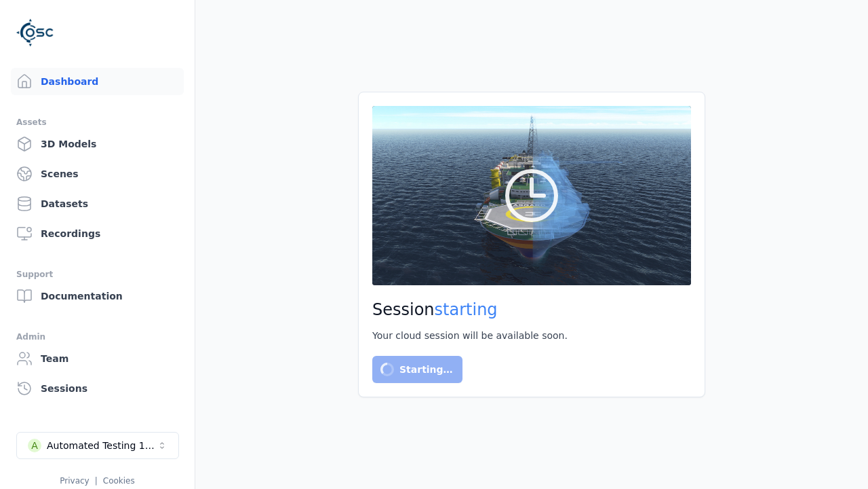 The height and width of the screenshot is (489, 868). What do you see at coordinates (97, 203) in the screenshot?
I see `a: Datasets` at bounding box center [97, 203].